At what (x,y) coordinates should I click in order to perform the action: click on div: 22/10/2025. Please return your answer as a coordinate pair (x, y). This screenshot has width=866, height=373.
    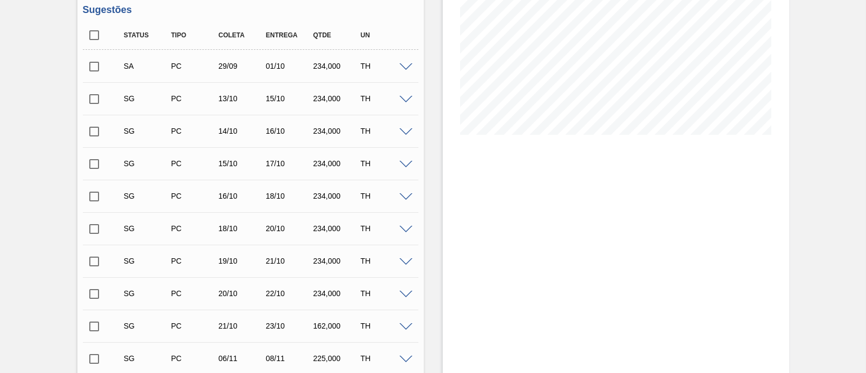
    Looking at the image, I should click on (289, 293).